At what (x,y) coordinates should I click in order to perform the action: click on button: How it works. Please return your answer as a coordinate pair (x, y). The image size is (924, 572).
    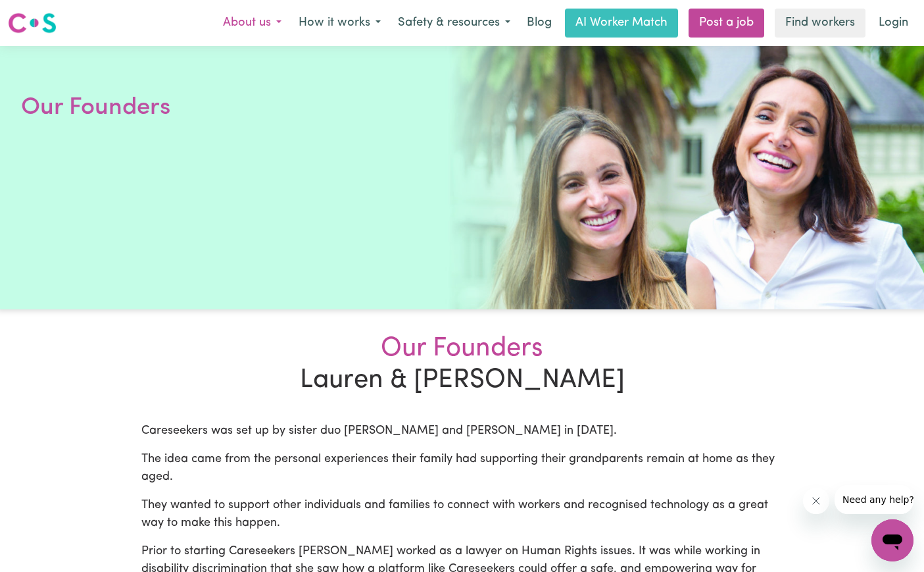
    Looking at the image, I should click on (340, 23).